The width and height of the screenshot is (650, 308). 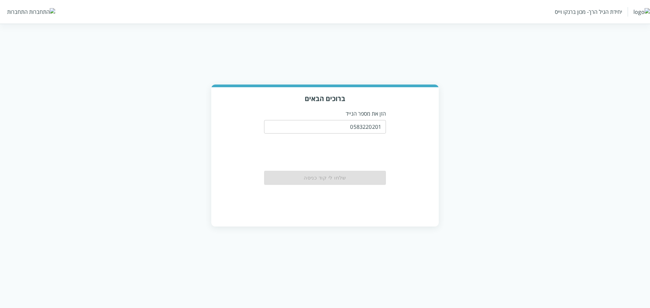 What do you see at coordinates (17, 12) in the screenshot?
I see `div: התחברות` at bounding box center [17, 12].